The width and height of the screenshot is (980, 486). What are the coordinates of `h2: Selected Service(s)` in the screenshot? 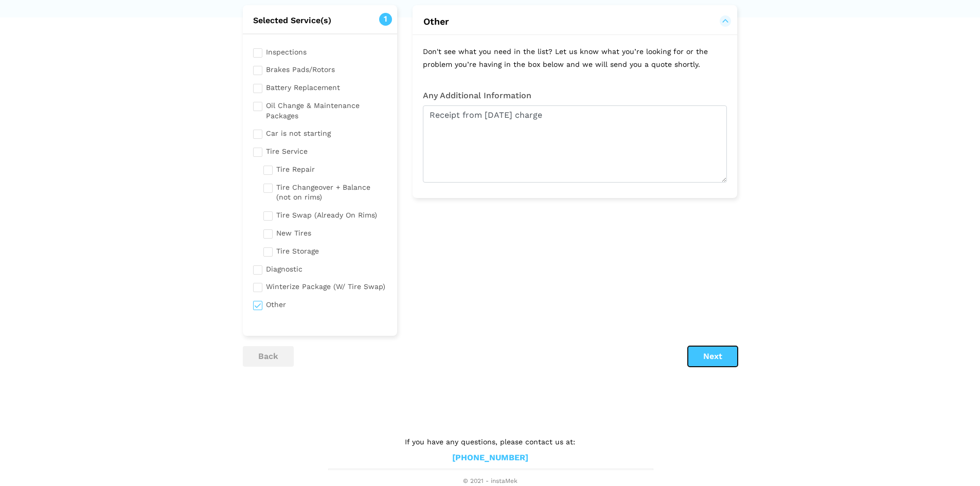 It's located at (320, 21).